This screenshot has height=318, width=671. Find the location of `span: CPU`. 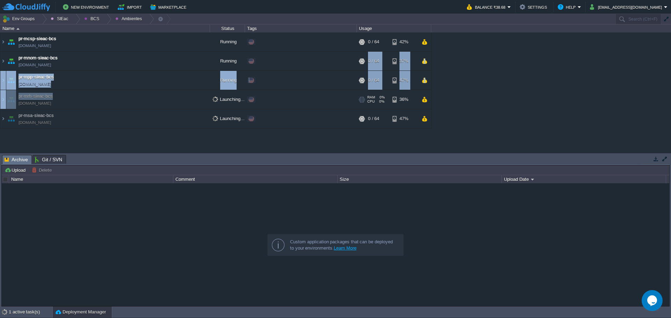

span: CPU is located at coordinates (371, 102).